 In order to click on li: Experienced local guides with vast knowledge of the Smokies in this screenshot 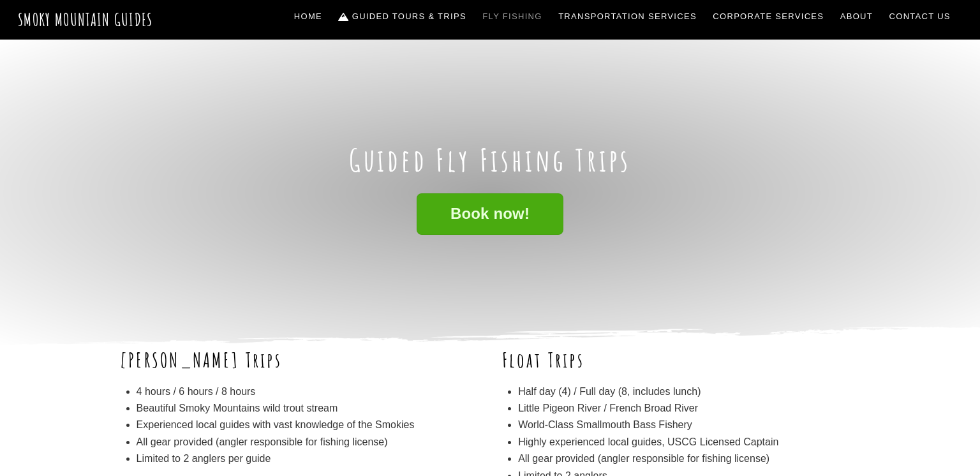, I will do `click(308, 425)`.